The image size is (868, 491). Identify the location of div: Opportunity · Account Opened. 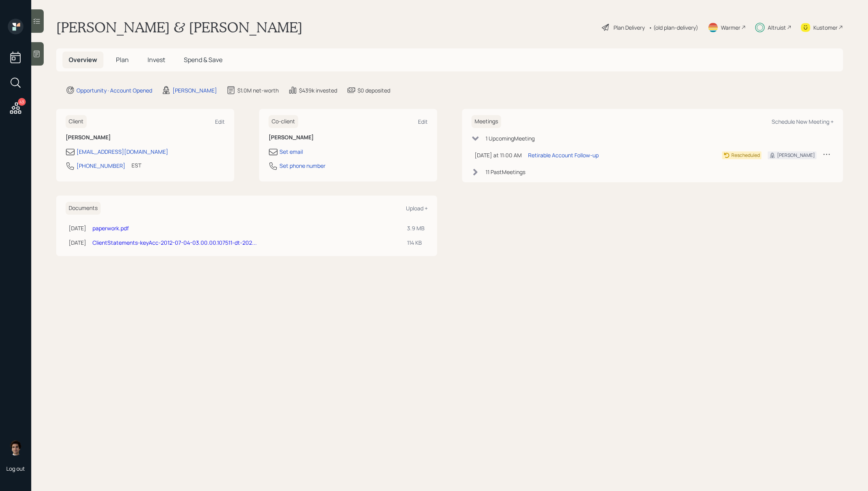
(114, 90).